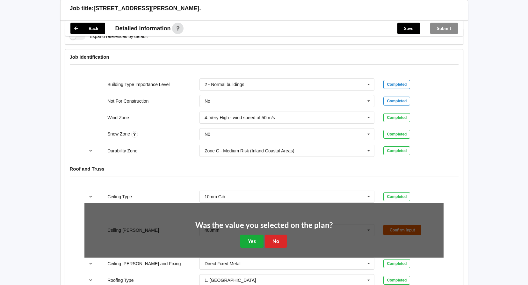 The width and height of the screenshot is (528, 285). Describe the element at coordinates (119, 134) in the screenshot. I see `label: Snow Zone` at that location.